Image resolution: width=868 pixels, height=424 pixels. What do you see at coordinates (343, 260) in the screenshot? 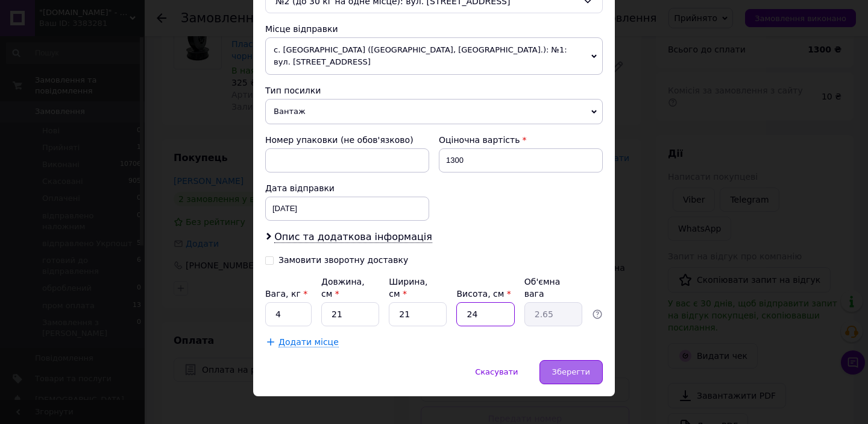
I see `div: Замовити зворотну доставку` at bounding box center [343, 260].